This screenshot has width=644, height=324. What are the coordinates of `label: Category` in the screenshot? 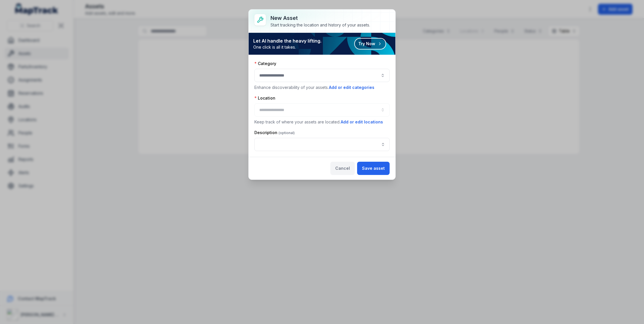 It's located at (265, 64).